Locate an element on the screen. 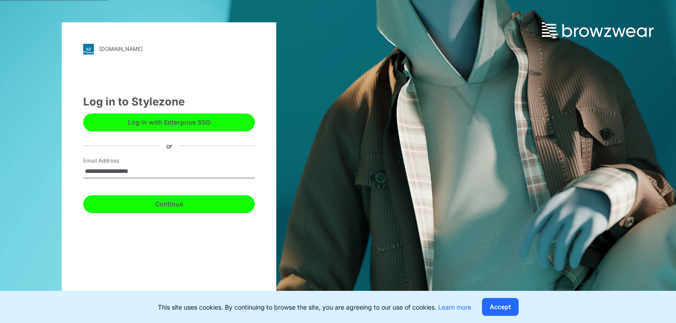  button: Accept is located at coordinates (500, 307).